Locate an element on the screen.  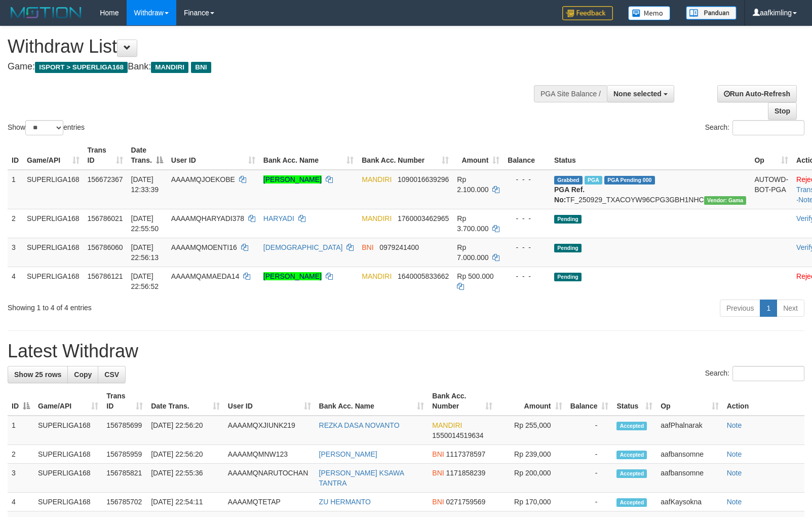
span: Grabbed is located at coordinates (568, 180).